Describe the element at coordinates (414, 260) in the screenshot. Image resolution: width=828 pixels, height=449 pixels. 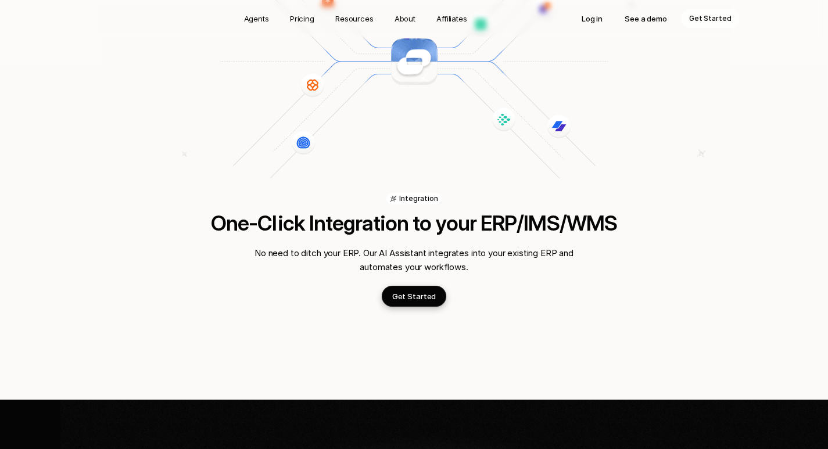
I see `p: No need to ditch your ERP. Our AI Assistant integrates into your existing ERP and automates your ...` at that location.